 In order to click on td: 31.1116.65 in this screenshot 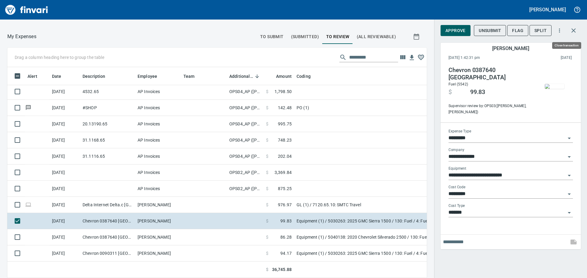, I will do `click(108, 156)`.